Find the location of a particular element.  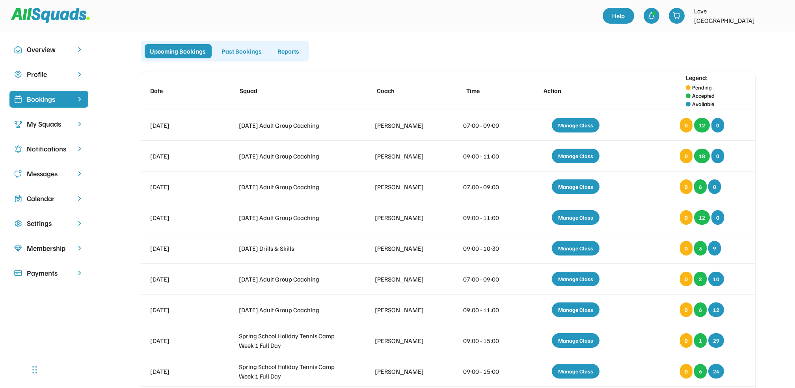

img: chevron-right%20copy%203.svg is located at coordinates (80, 99).